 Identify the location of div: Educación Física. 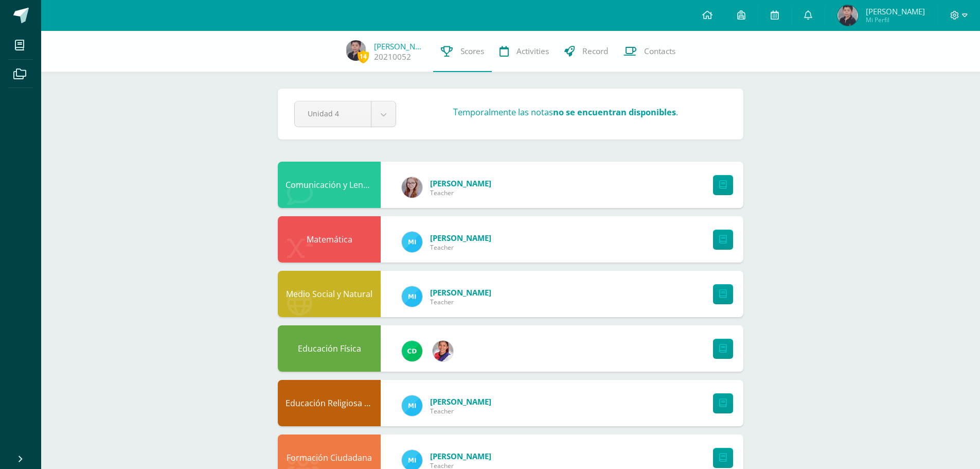
(329, 348).